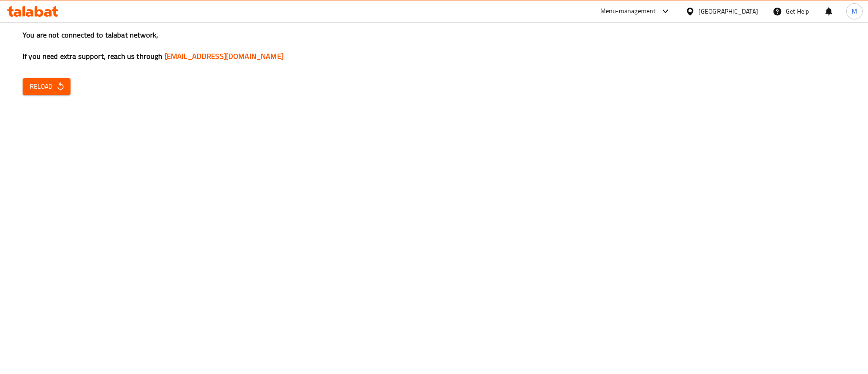  I want to click on button: Reload, so click(46, 87).